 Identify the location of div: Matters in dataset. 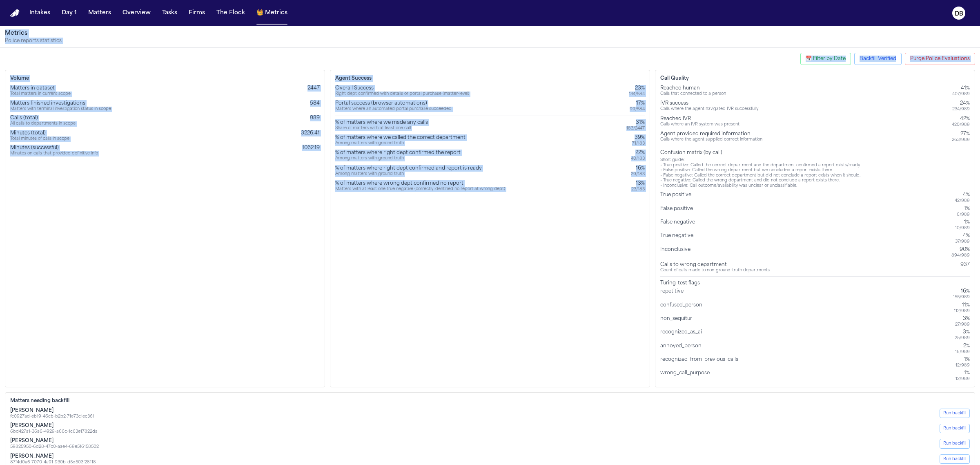
(40, 88).